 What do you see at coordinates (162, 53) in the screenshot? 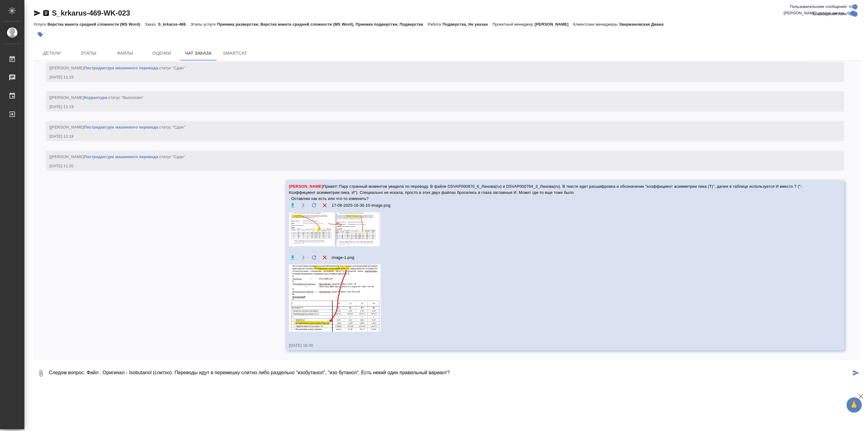
I see `span: Оценки` at bounding box center [162, 53].